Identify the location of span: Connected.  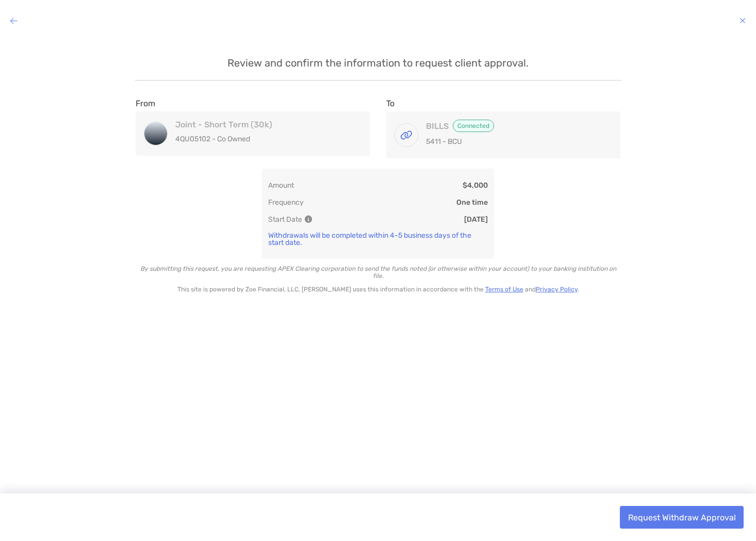
(473, 126).